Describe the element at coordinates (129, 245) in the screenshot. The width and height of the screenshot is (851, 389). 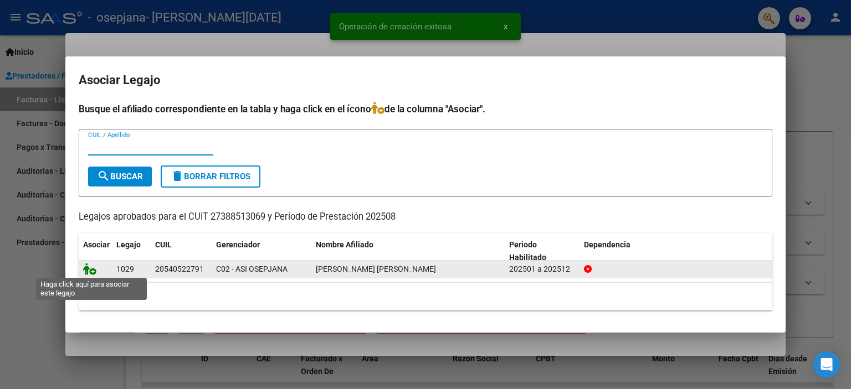
I see `span: Legajo` at that location.